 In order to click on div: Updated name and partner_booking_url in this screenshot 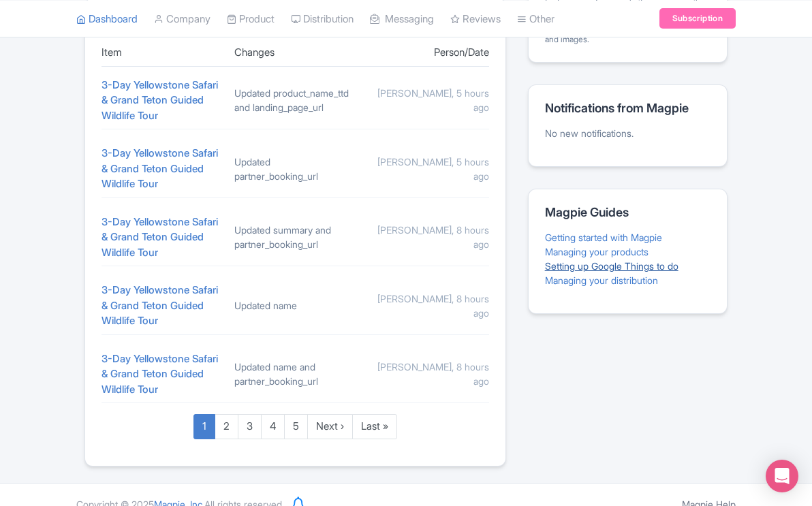, I will do `click(295, 374)`.